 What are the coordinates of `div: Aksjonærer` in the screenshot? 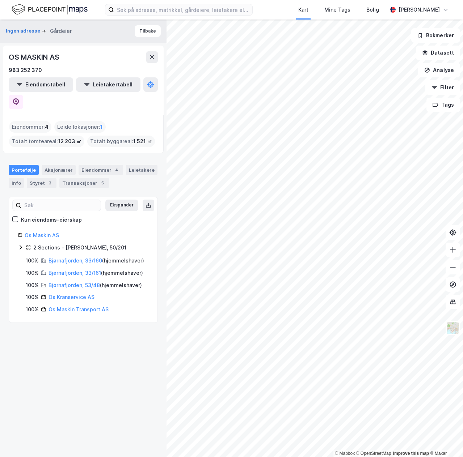 It's located at (59, 170).